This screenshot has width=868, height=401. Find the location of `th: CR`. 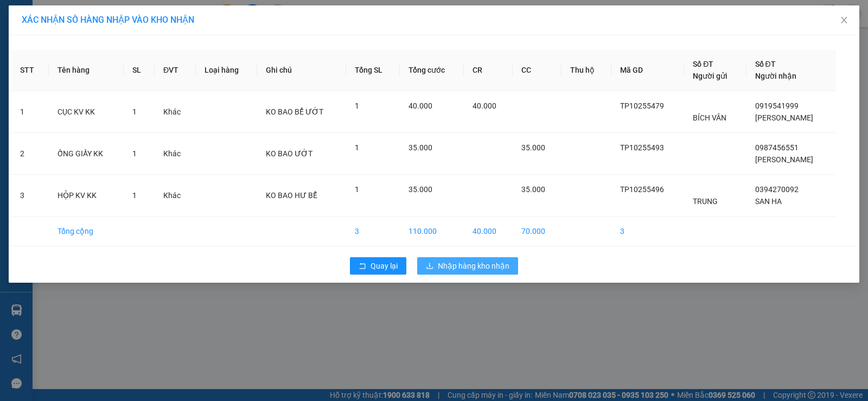

th: CR is located at coordinates (488, 70).